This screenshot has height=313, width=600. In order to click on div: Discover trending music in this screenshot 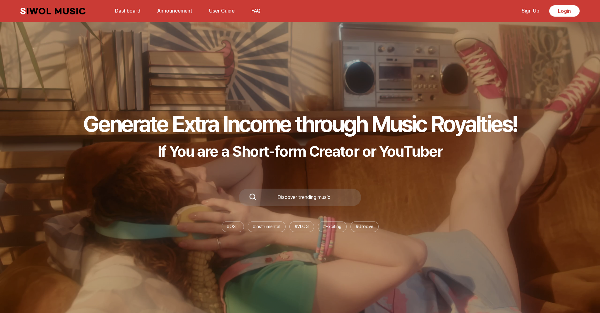, I will do `click(304, 198)`.